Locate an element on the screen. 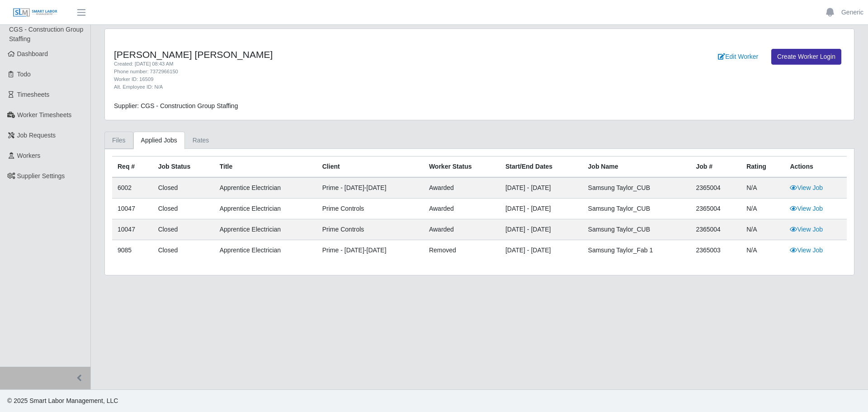 The height and width of the screenshot is (412, 868). a: Create Worker Login is located at coordinates (806, 57).